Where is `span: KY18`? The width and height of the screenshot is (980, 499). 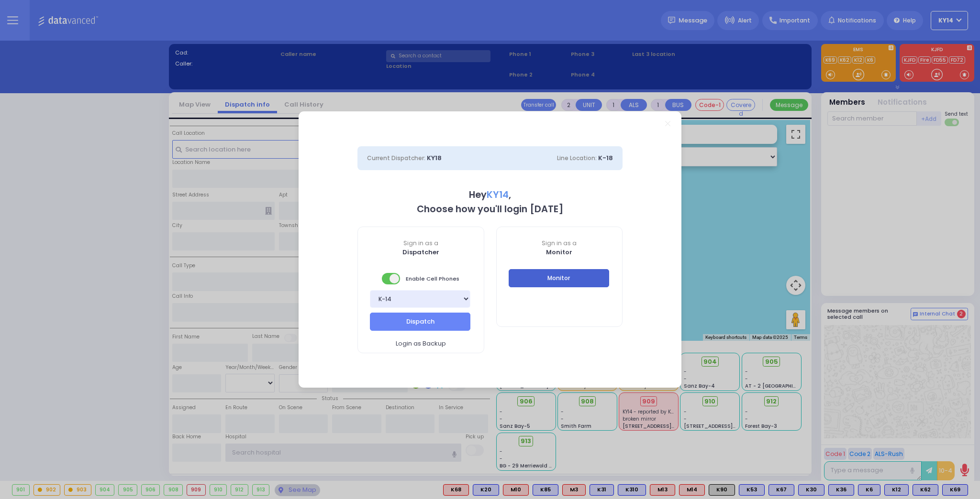 span: KY18 is located at coordinates (434, 158).